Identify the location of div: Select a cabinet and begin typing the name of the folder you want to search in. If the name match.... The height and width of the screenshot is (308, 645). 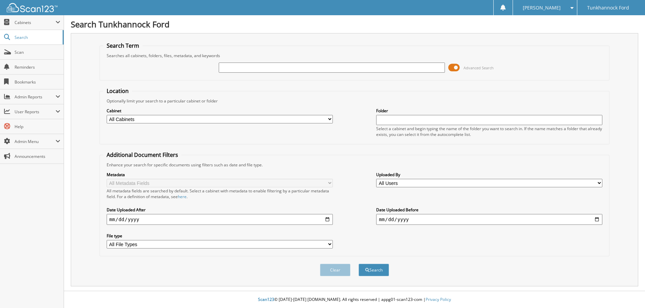
(489, 132).